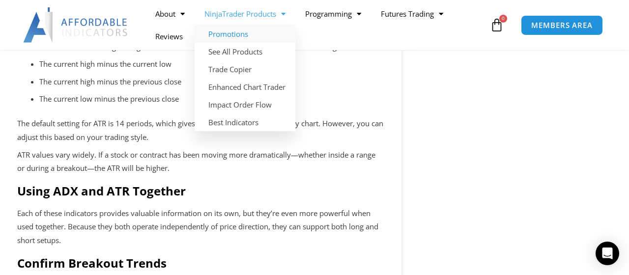  I want to click on nav: Menu, so click(316, 25).